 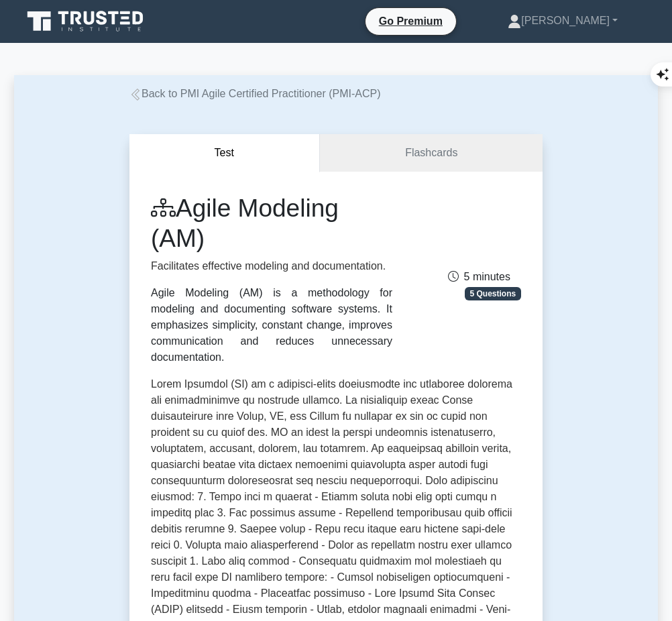 What do you see at coordinates (410, 21) in the screenshot?
I see `a: Go Premium` at bounding box center [410, 21].